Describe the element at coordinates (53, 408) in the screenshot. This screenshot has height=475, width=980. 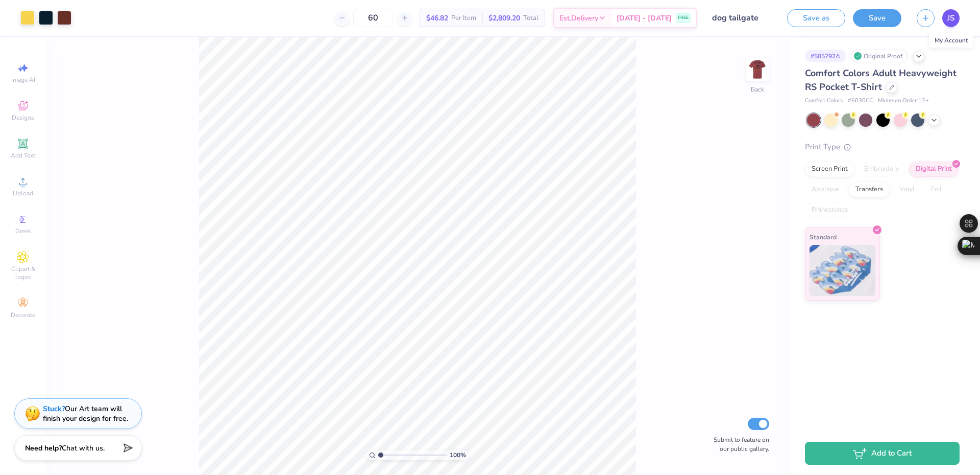
I see `strong: Stuck?` at that location.